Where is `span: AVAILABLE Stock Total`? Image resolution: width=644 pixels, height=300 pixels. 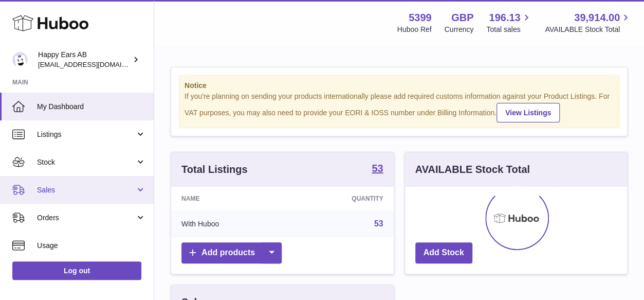 span: AVAILABLE Stock Total is located at coordinates (588, 30).